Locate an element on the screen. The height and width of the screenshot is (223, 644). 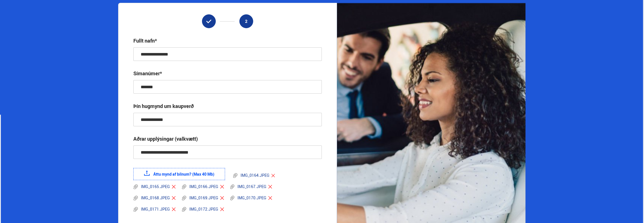
div: IMG_0170.JPEG is located at coordinates (252, 198).